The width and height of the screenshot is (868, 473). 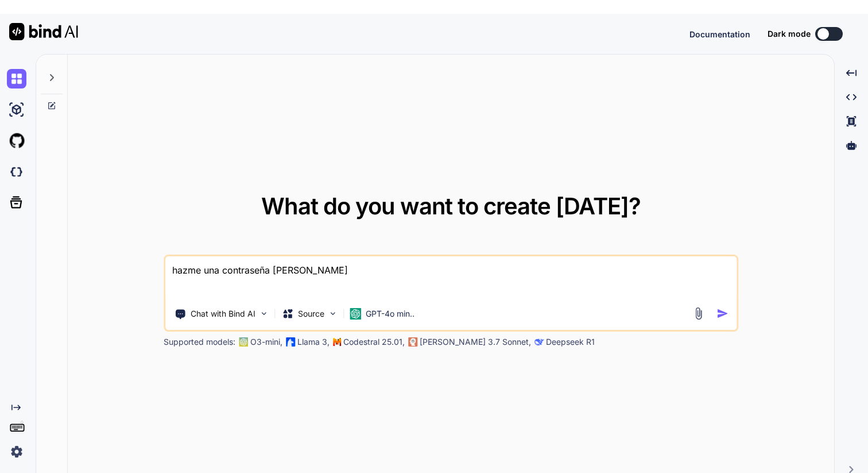 I want to click on img: chat, so click(x=16, y=79).